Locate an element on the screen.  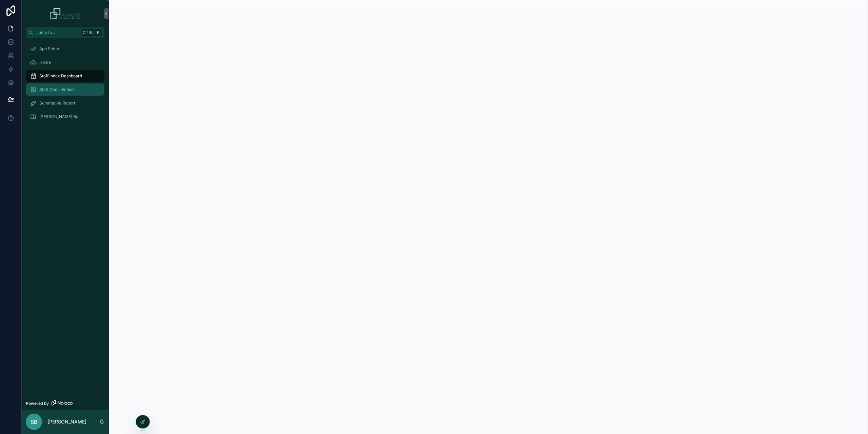
span: Summative Report is located at coordinates (57, 103).